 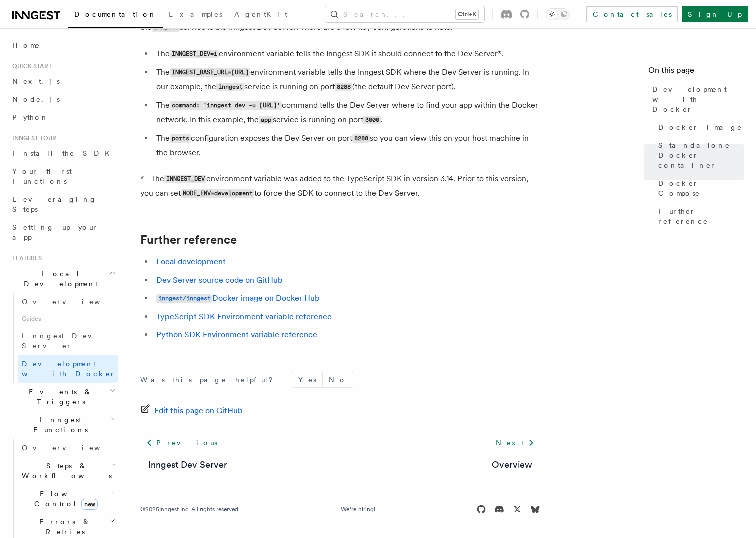 What do you see at coordinates (701, 155) in the screenshot?
I see `span: Standalone Docker container` at bounding box center [701, 155].